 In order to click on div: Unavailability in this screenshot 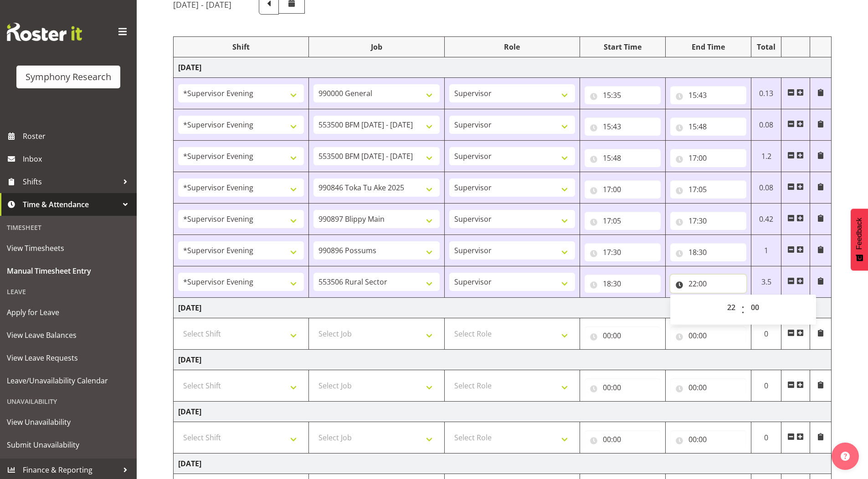, I will do `click(68, 401)`.